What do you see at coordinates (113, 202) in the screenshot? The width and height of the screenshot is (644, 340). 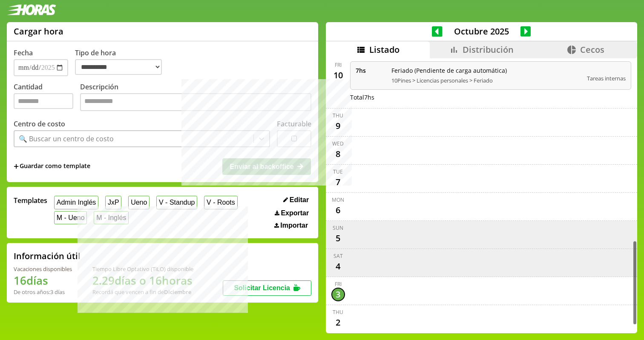 I see `button: JxP` at bounding box center [113, 202].